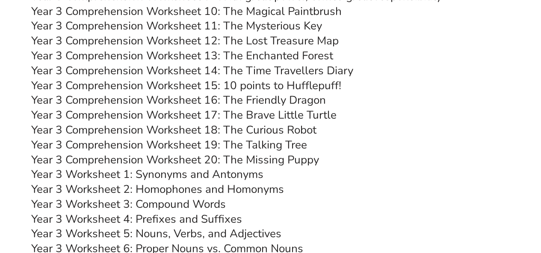  What do you see at coordinates (192, 71) in the screenshot?
I see `a: Year 3 Comprehension Worksheet 14: The Time Travellers Diary` at bounding box center [192, 71].